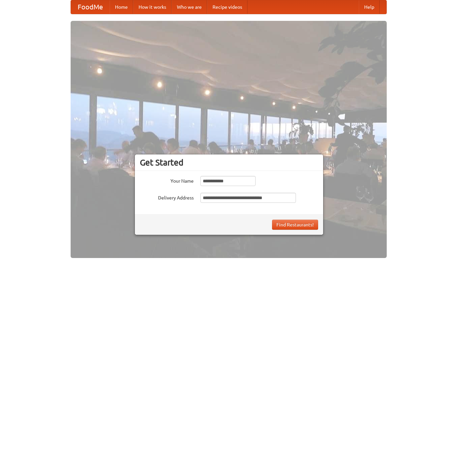  Describe the element at coordinates (229, 162) in the screenshot. I see `h3: Get Started` at that location.